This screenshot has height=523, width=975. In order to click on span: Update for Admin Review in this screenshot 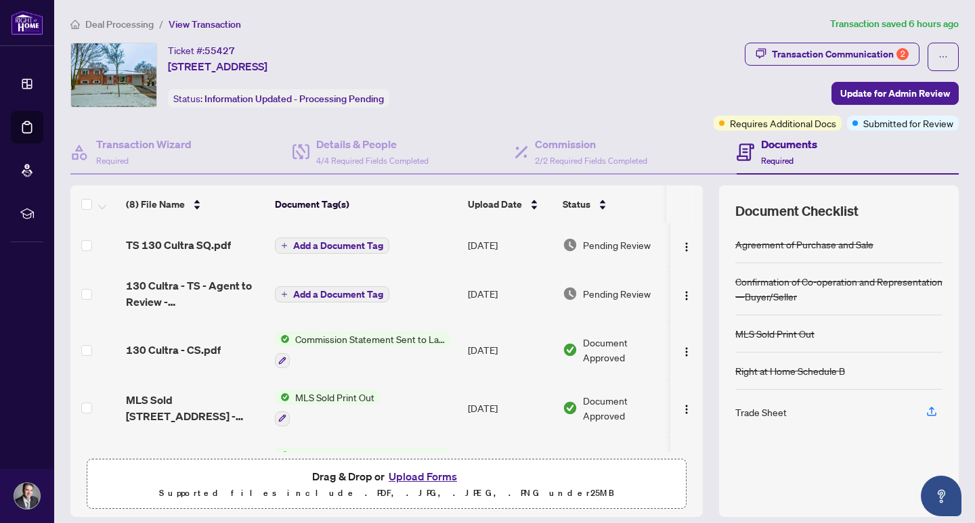, I will do `click(895, 93)`.